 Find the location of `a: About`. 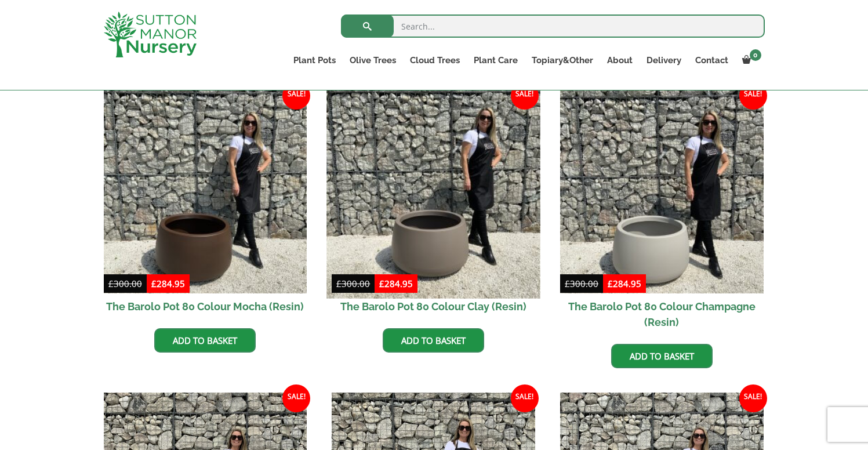

a: About is located at coordinates (620, 60).